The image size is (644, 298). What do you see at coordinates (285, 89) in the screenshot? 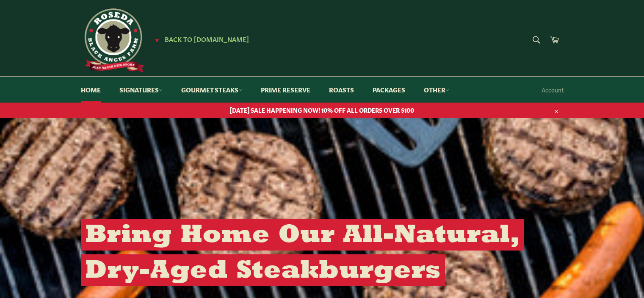
I see `a: Prime Reserve` at bounding box center [285, 89].